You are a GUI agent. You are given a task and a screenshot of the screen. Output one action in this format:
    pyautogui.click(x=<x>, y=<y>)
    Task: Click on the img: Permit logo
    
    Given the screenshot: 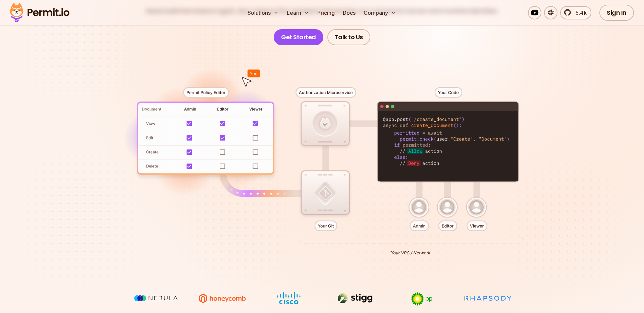 What is the action you would take?
    pyautogui.click(x=40, y=13)
    